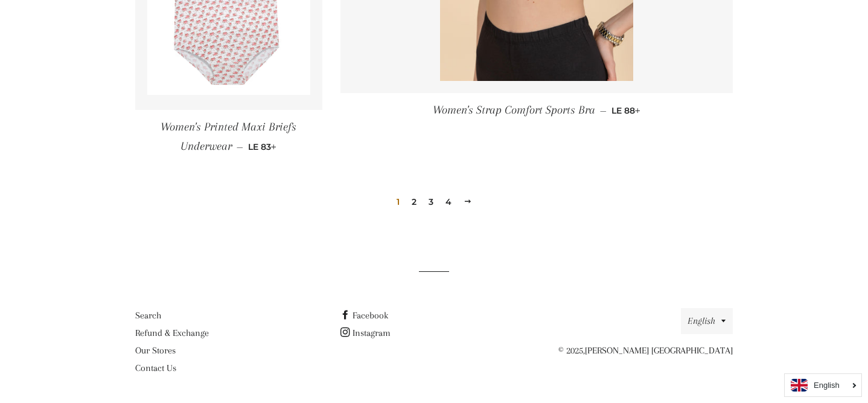 The image size is (868, 403). What do you see at coordinates (826, 385) in the screenshot?
I see `i: English` at bounding box center [826, 385].